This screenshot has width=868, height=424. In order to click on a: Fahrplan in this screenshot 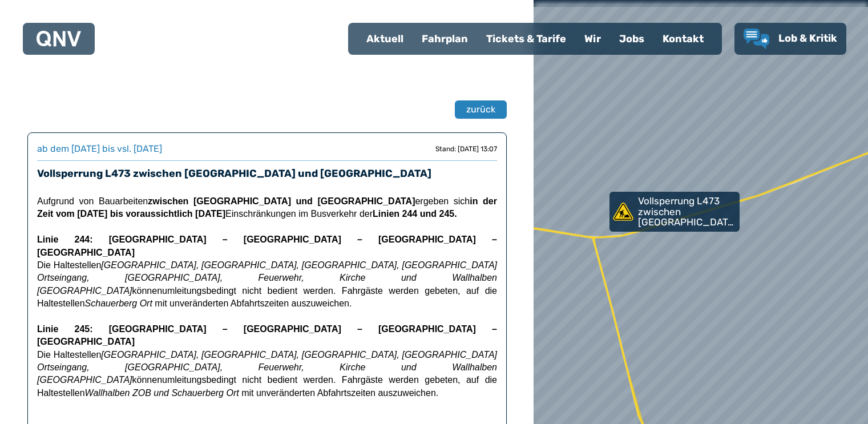, I will do `click(445, 39)`.